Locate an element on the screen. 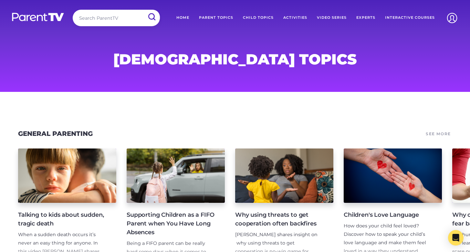 Image resolution: width=470 pixels, height=252 pixels. h4: Children's Love Language is located at coordinates (388, 215).